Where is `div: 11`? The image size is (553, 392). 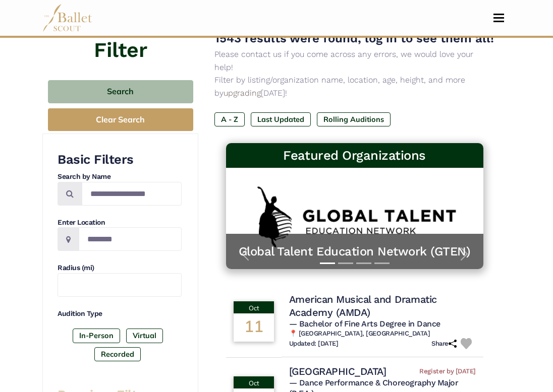 div: 11 is located at coordinates (254, 328).